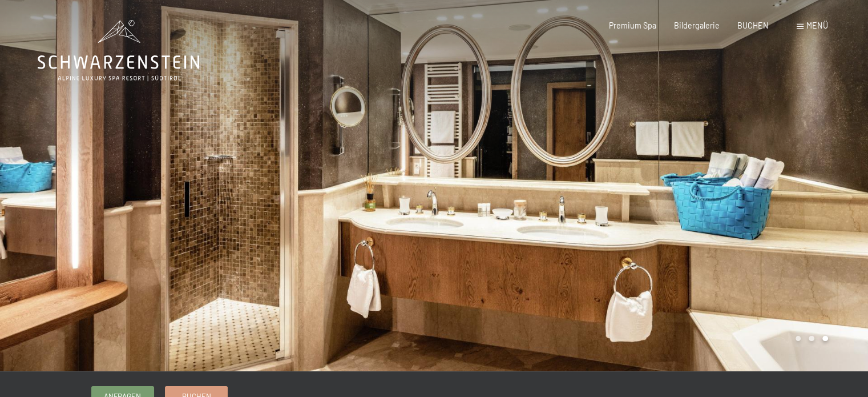 The image size is (868, 397). I want to click on a: BUCHEN, so click(753, 25).